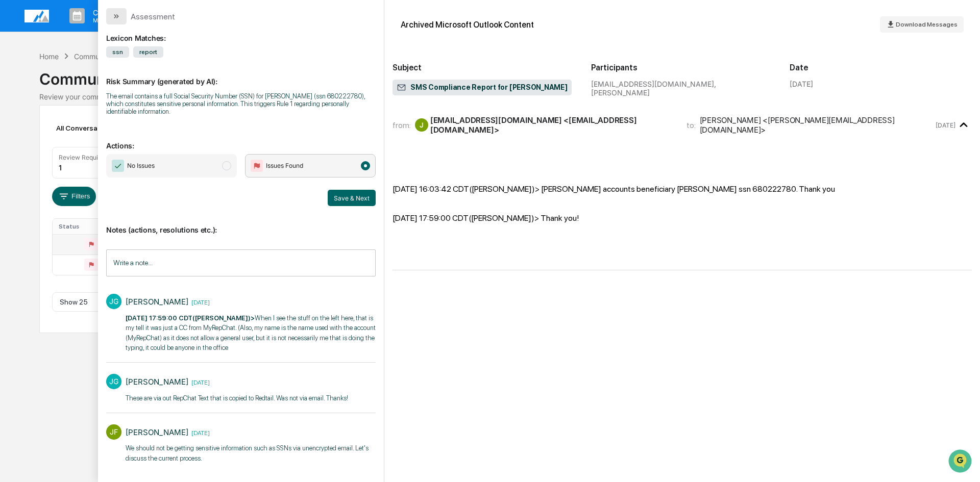 The image size is (980, 482). Describe the element at coordinates (101, 83) in the screenshot. I see `div: Start new chat` at that location.